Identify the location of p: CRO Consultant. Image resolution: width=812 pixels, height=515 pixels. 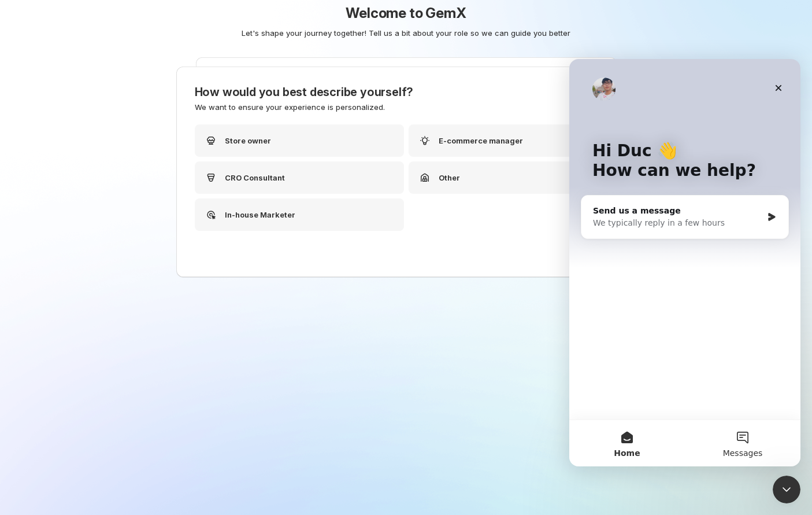
(255, 177).